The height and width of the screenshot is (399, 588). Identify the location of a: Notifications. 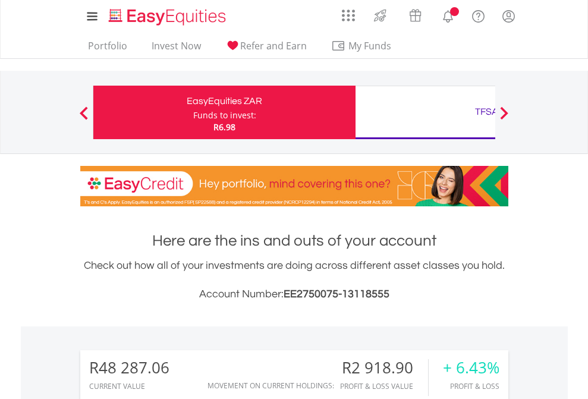
(448, 15).